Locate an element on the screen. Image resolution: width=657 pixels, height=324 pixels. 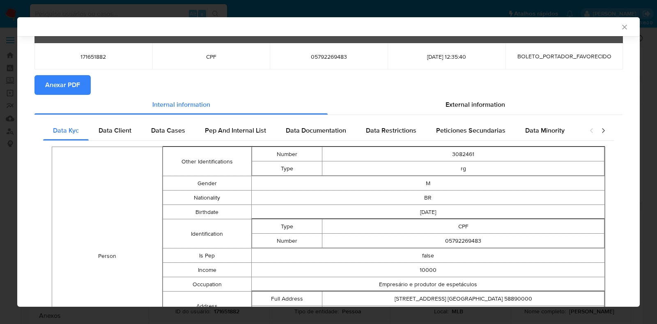
td: Empresário e produtor de espetáculos is located at coordinates (428, 284).